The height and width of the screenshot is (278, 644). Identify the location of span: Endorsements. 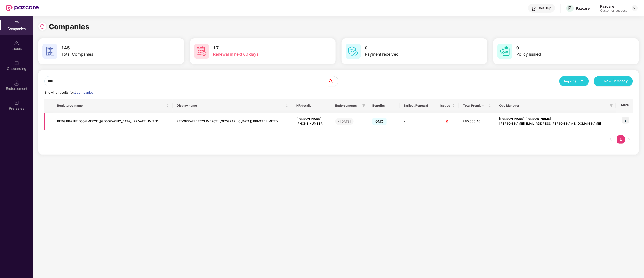
(348, 105).